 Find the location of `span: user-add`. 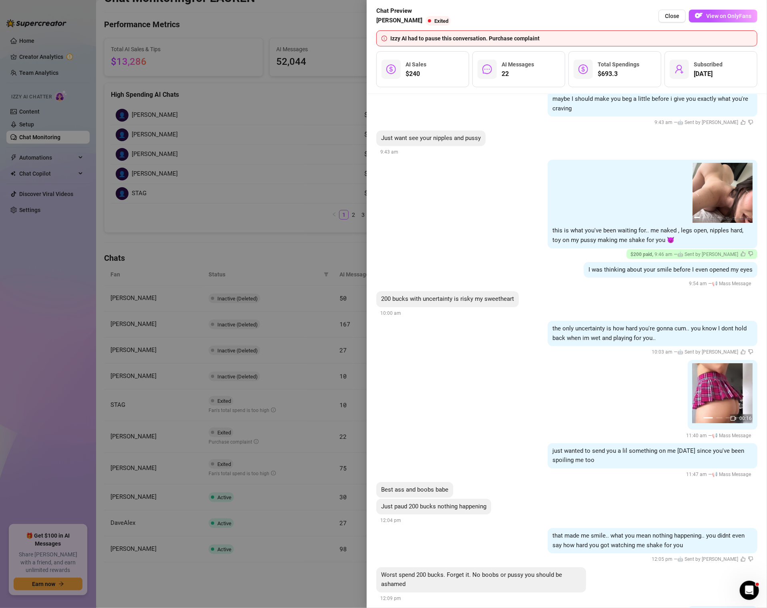

span: user-add is located at coordinates (679, 69).